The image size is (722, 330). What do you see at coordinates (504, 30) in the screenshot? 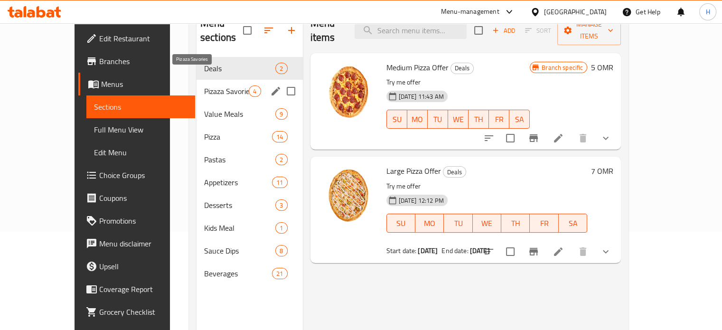
I see `button: Add` at bounding box center [504, 30].